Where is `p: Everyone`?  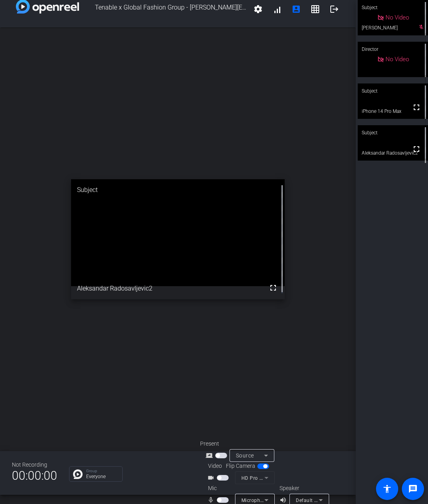
p: Everyone is located at coordinates (102, 476).